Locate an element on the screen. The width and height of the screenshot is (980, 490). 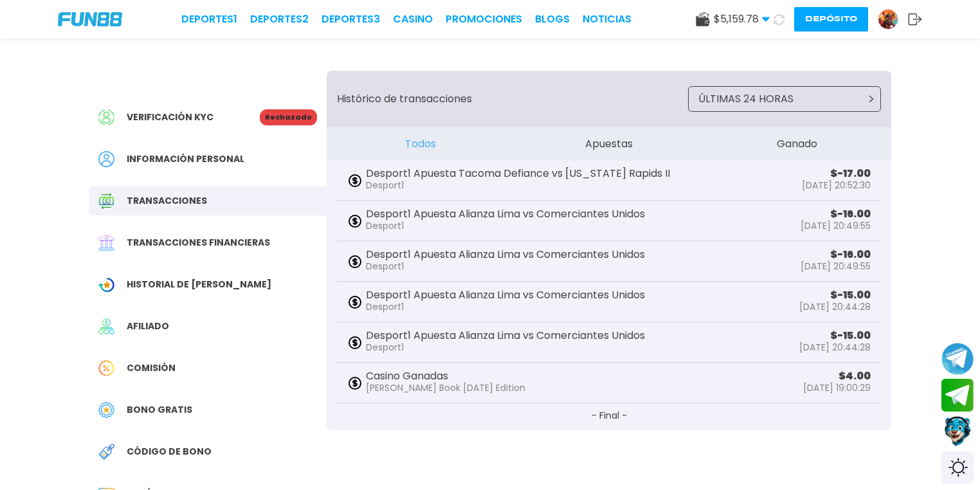
a: Transaction HistoryTransacciones is located at coordinates (207, 201).